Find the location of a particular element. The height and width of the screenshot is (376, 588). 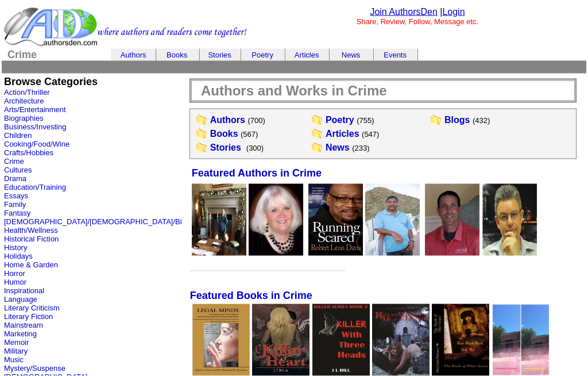

img: 161.jpg is located at coordinates (510, 220).